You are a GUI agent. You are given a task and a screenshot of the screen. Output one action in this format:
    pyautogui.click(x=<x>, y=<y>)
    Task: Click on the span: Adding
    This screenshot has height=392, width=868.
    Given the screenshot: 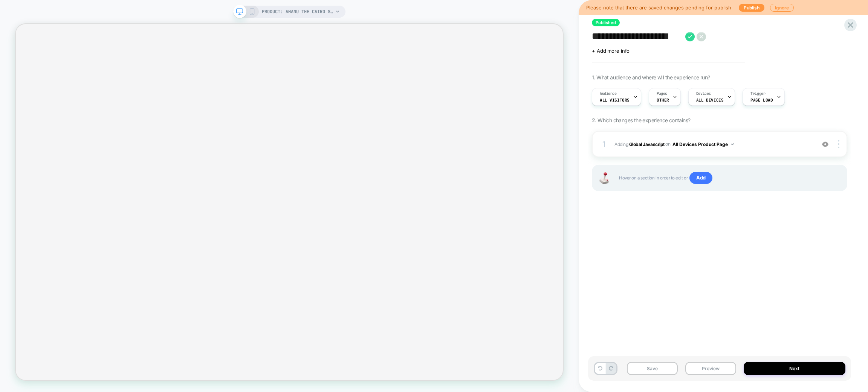 What is the action you would take?
    pyautogui.click(x=713, y=144)
    